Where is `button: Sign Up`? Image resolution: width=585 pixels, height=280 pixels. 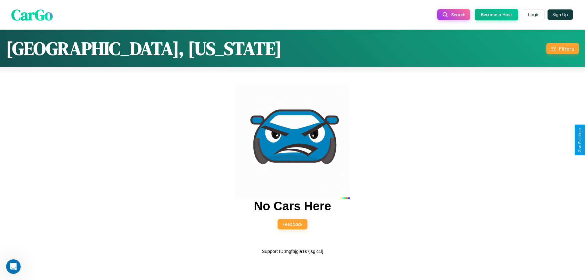 button: Sign Up is located at coordinates (560, 15).